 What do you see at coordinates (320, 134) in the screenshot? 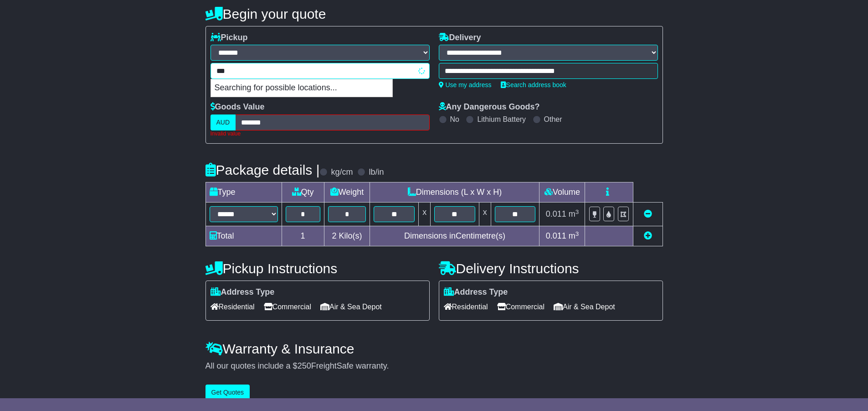
I see `div: Invalid value` at bounding box center [320, 134].